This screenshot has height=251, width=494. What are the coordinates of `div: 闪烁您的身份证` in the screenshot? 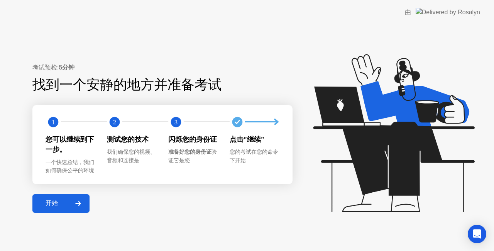 It's located at (193, 139).